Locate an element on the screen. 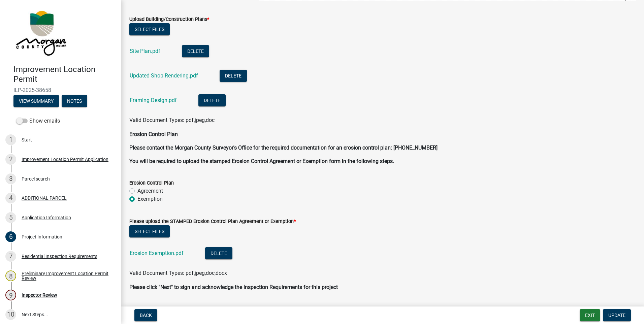 This screenshot has width=644, height=324. a: Erosion Exemption.pdf is located at coordinates (157, 252).